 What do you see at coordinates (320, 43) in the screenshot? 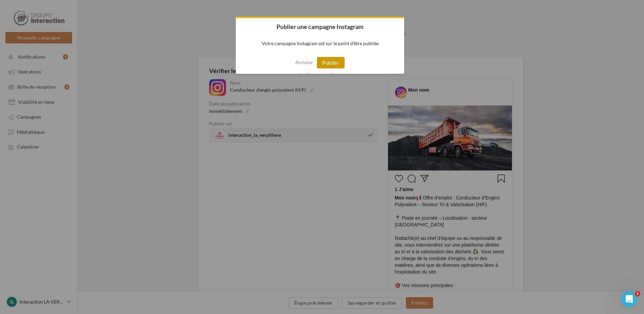
I see `p: Votre campagne Instagram est sur le point d'être publiée` at bounding box center [320, 43].